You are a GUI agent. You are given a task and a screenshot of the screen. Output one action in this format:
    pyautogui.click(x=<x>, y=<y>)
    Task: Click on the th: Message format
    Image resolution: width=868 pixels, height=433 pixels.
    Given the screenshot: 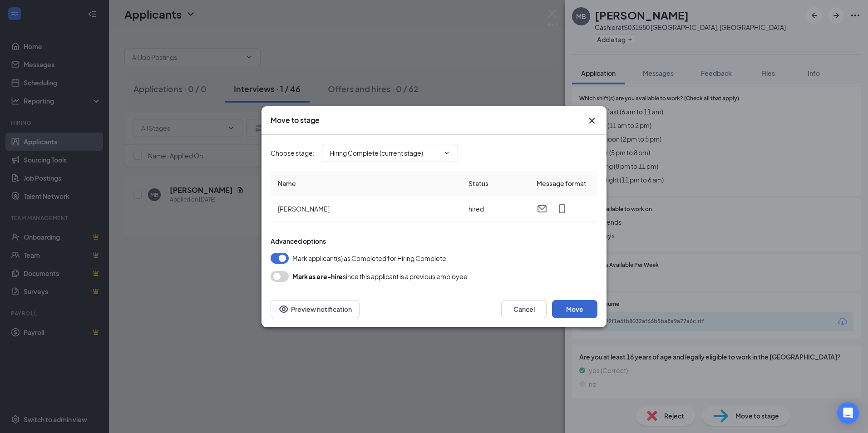 What is the action you would take?
    pyautogui.click(x=563, y=184)
    